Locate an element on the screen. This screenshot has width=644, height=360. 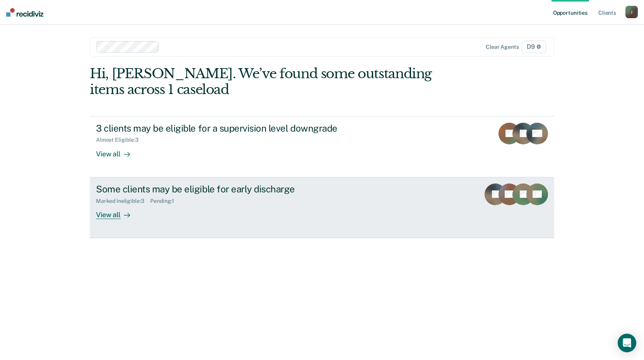
div: Open Intercom Messenger is located at coordinates (627, 343).